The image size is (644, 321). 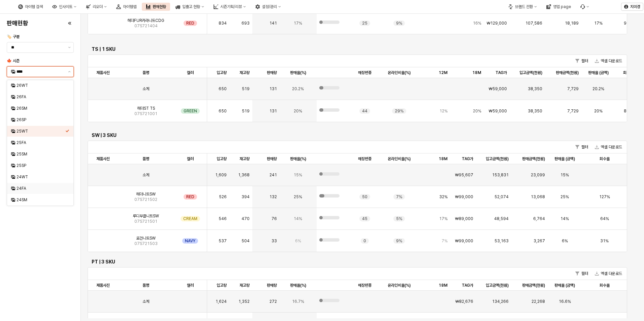 I want to click on div: 설정/관리, so click(x=268, y=6).